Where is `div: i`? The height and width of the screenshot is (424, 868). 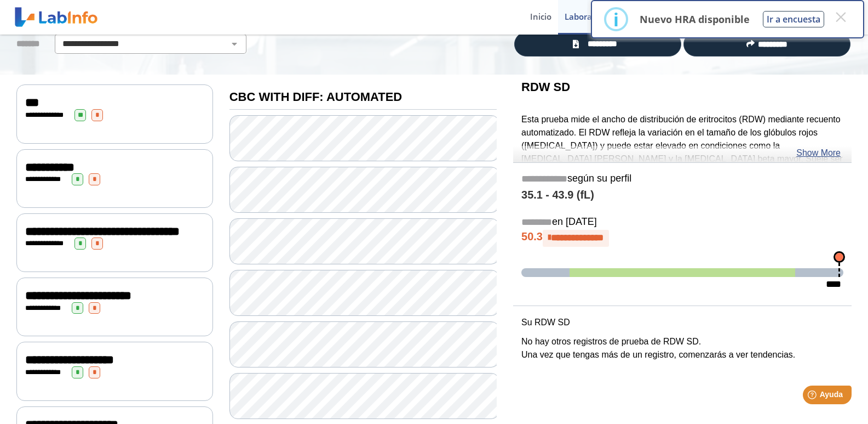
div: i is located at coordinates (616, 19).